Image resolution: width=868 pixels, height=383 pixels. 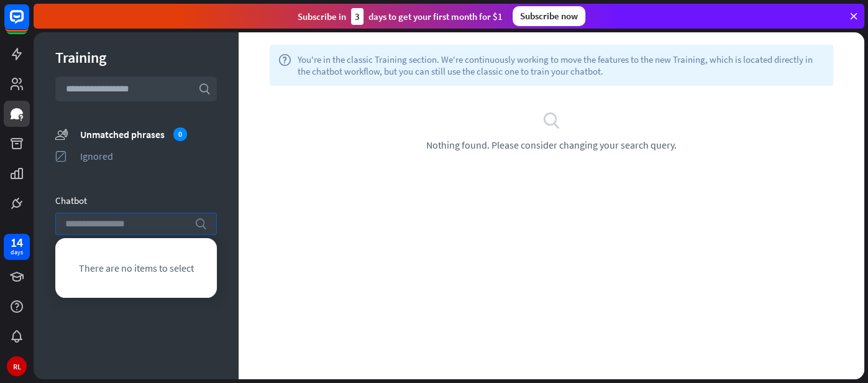 What do you see at coordinates (149, 134) in the screenshot?
I see `div: Unmatched phrases` at bounding box center [149, 134].